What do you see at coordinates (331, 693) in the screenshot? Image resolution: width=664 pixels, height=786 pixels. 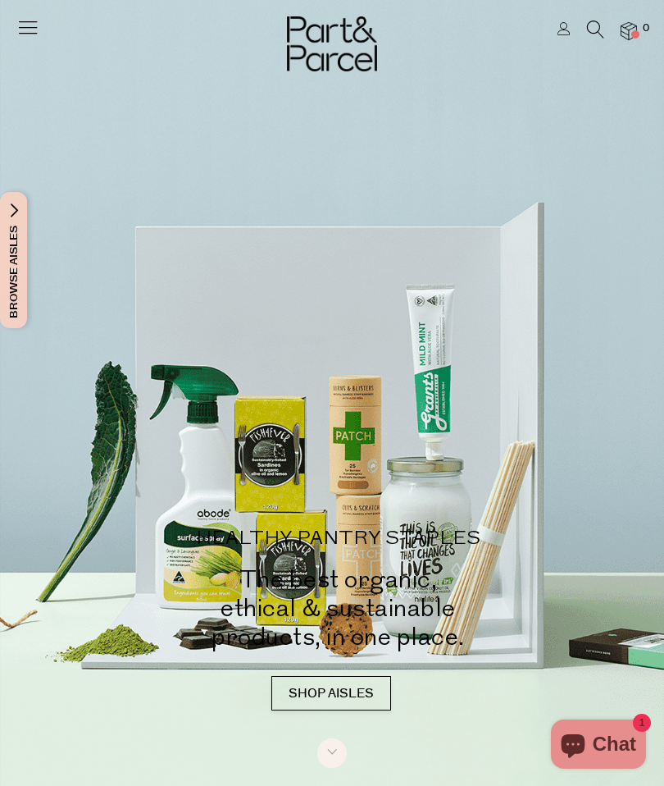 I see `a: SHOP AISLES` at bounding box center [331, 693].